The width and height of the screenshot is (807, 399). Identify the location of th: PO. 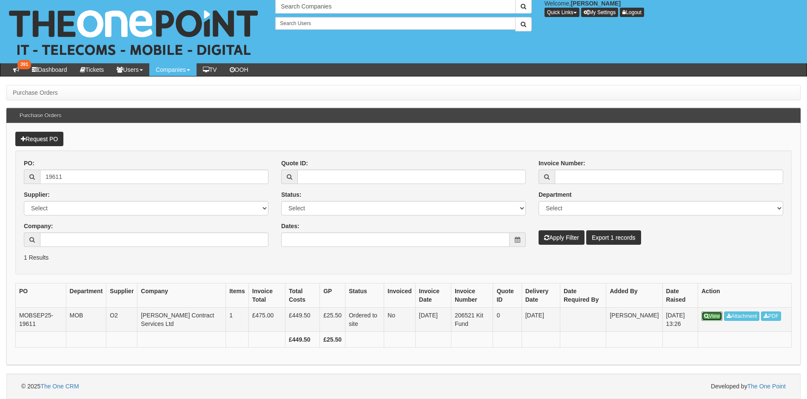
(41, 296).